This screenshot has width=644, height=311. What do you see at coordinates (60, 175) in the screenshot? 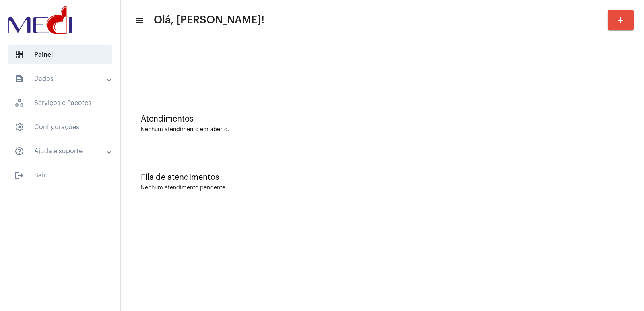
I see `span: Sair` at bounding box center [60, 175].